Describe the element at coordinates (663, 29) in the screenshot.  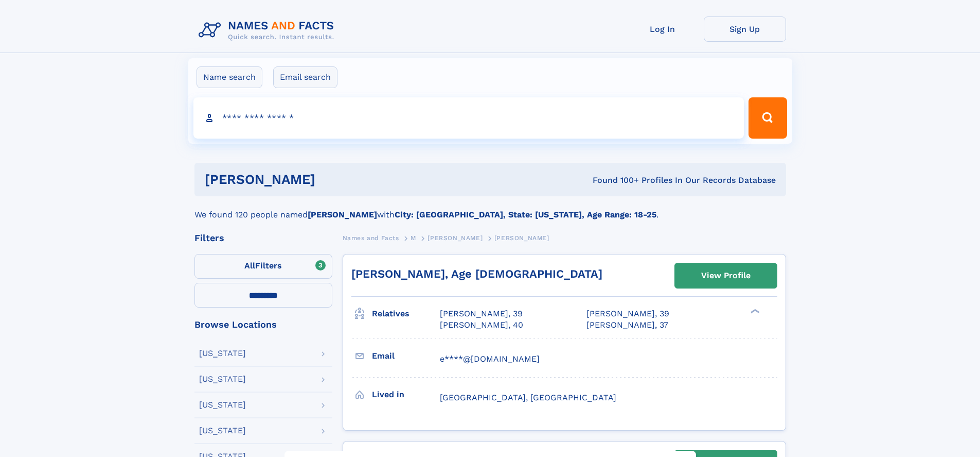
I see `a: Log In` at that location.